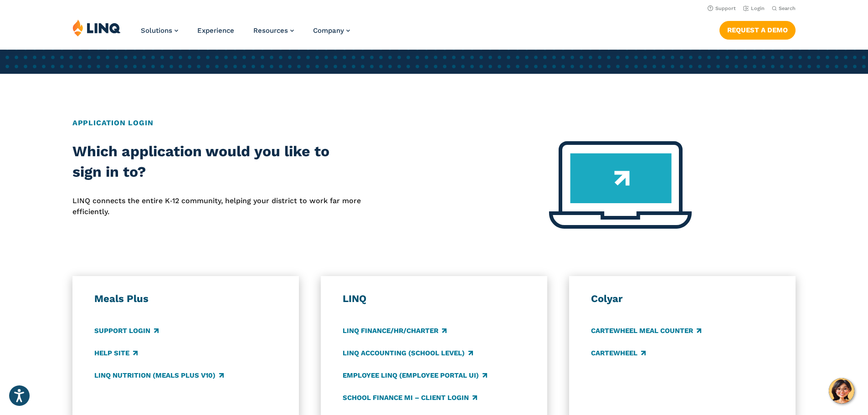 This screenshot has height=415, width=868. What do you see at coordinates (156, 30) in the screenshot?
I see `span: Solutions` at bounding box center [156, 30].